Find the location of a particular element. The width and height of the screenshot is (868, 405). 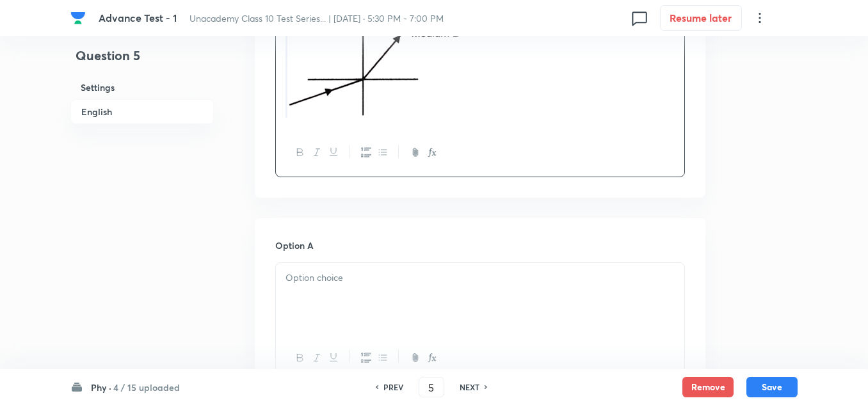

a: Company Logo is located at coordinates (79, 18).